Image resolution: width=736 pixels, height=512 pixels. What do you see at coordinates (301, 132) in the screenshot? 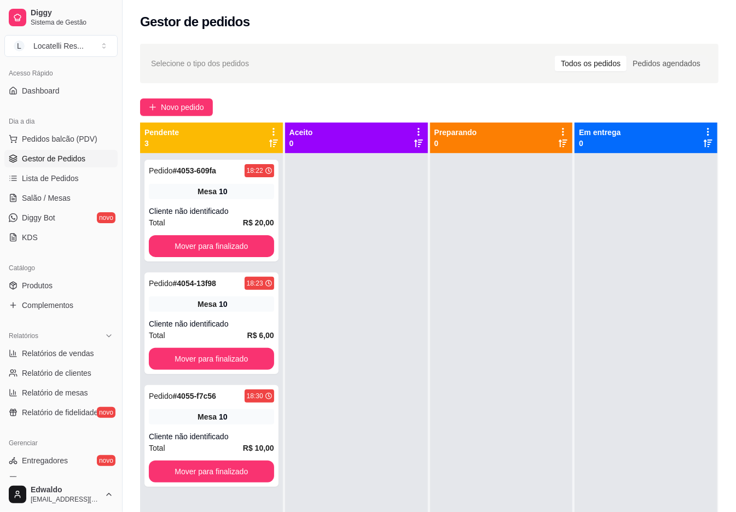
I see `p: Aceito` at bounding box center [301, 132].